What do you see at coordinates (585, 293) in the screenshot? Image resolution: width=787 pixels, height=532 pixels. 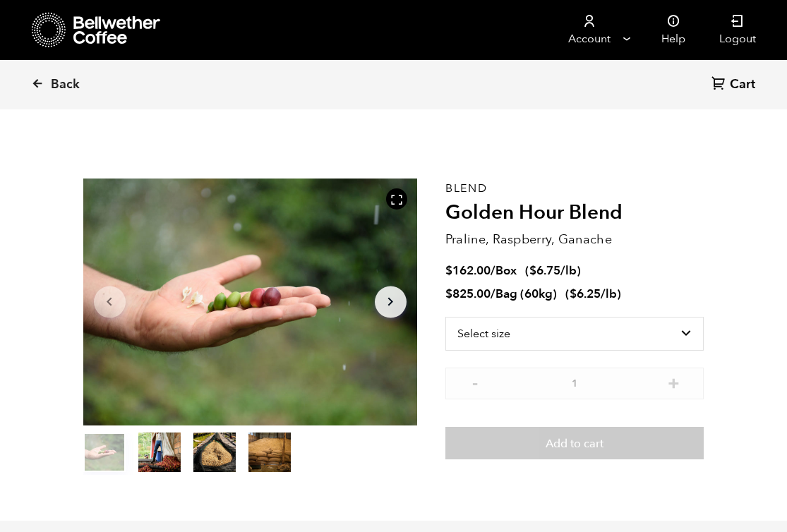 I see `bdi: 6.25` at bounding box center [585, 293].